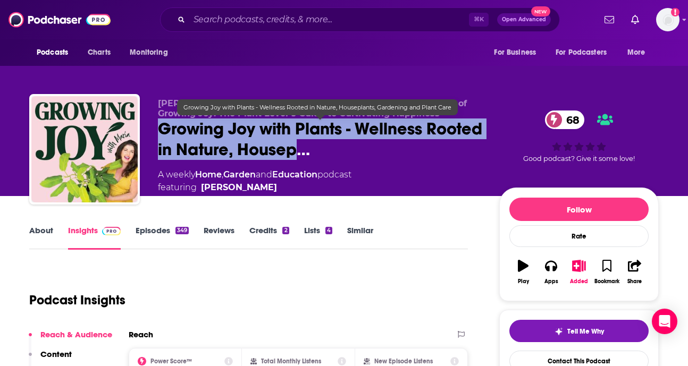  What do you see at coordinates (70, 339) in the screenshot?
I see `button: Reach & Audience` at bounding box center [70, 339].